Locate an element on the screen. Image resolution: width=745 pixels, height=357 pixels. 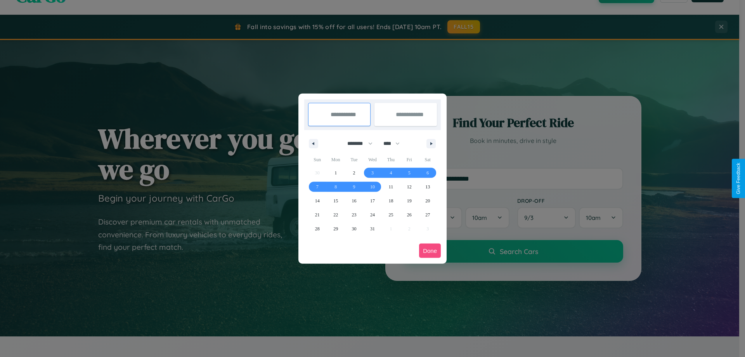
span: 3 is located at coordinates (372, 173).